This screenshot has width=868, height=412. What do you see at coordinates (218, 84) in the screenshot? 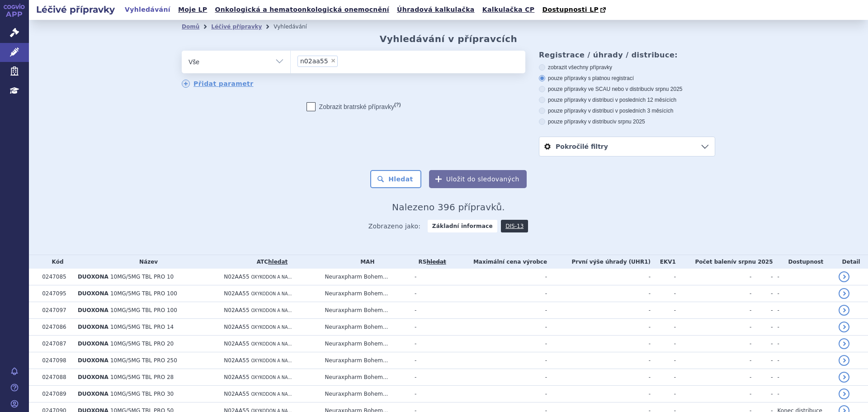
I see `a: Přidat parametr` at bounding box center [218, 84].